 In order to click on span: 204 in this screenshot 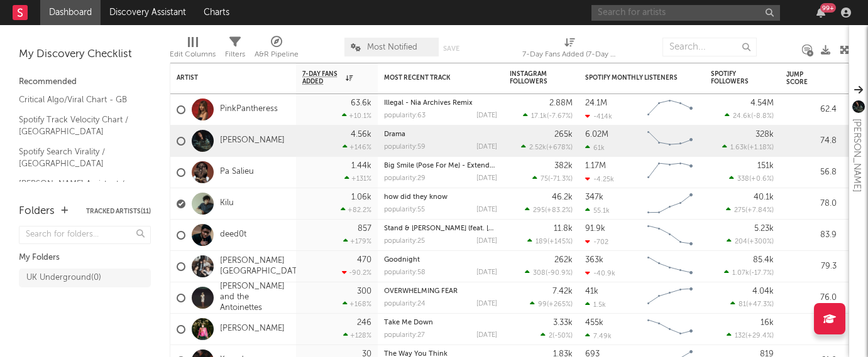, I will do `click(741, 242)`.